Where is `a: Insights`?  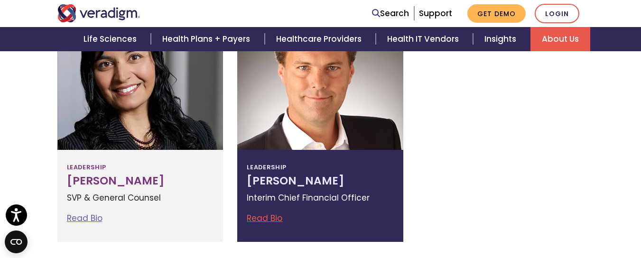 a: Insights is located at coordinates (502, 39).